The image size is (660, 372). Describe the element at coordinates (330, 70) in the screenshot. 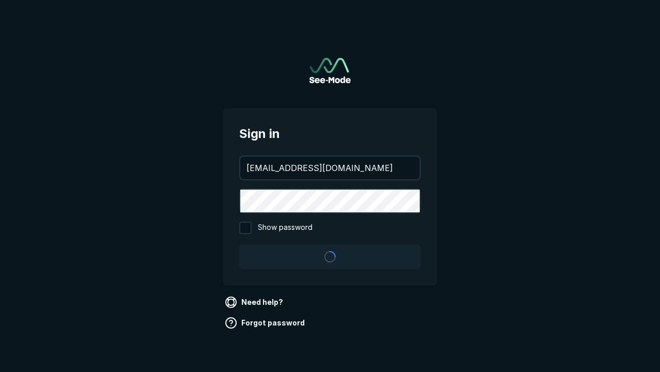

I see `a: Go to sign in` at that location.